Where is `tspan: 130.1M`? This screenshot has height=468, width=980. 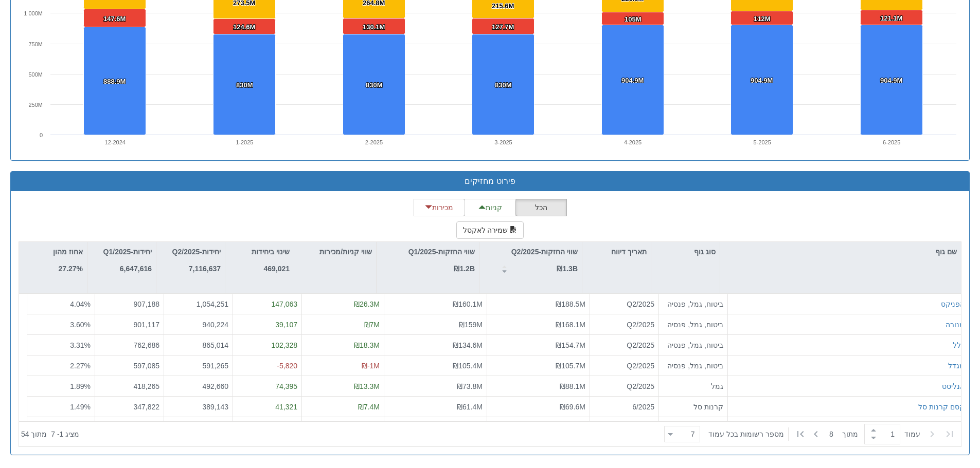 tspan: 130.1M is located at coordinates (373, 27).